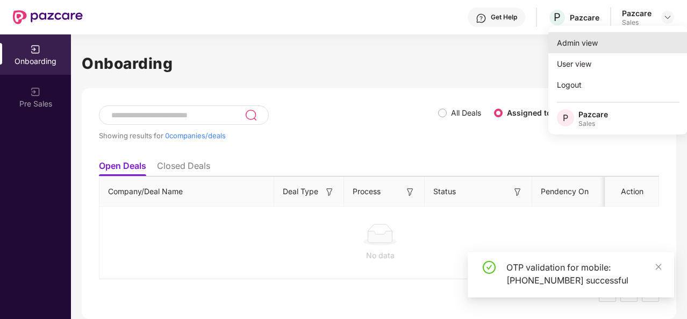 This screenshot has width=687, height=319. Describe the element at coordinates (444, 191) in the screenshot. I see `span: Status` at that location.